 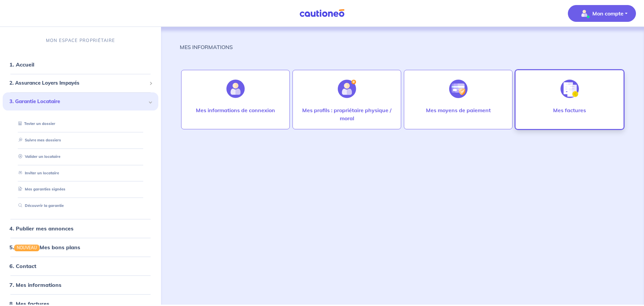 What do you see at coordinates (458, 110) in the screenshot?
I see `p: Mes moyens de paiement` at bounding box center [458, 110].